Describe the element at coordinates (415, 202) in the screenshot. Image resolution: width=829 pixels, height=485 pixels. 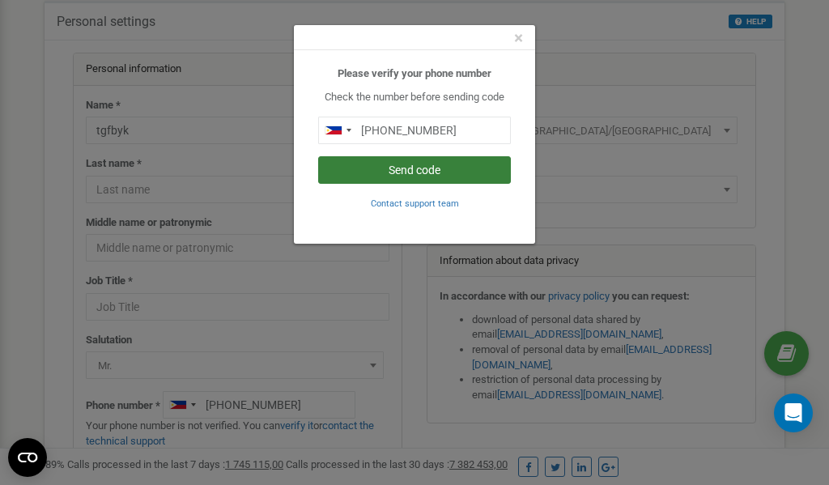
I see `a: Contact support team` at that location.